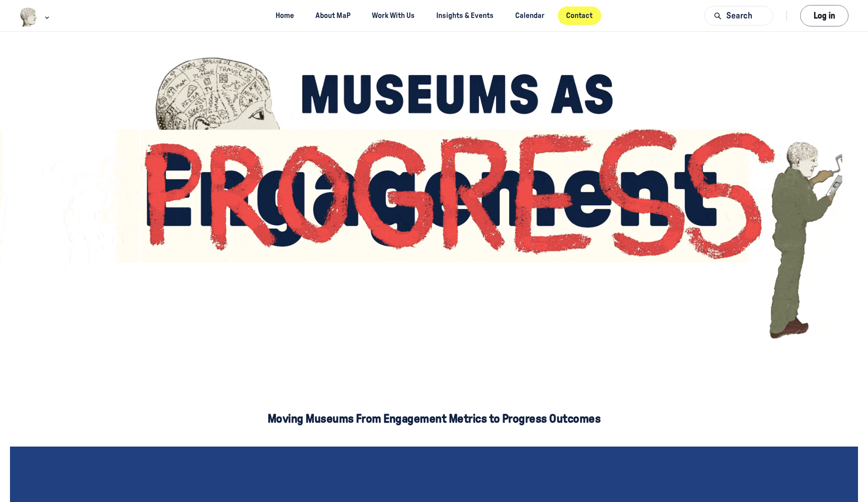 This screenshot has height=502, width=868. I want to click on a: Work With Us, so click(393, 15).